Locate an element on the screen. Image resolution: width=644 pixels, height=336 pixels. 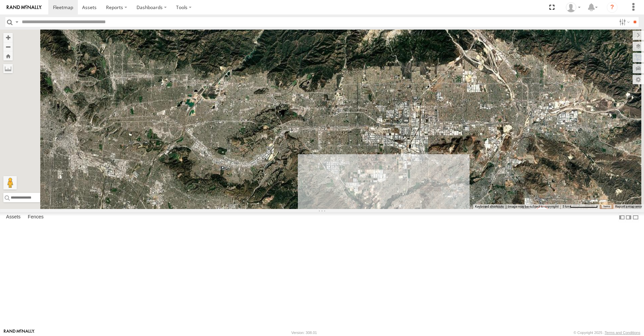
div: © Copyright 2025 - is located at coordinates (607, 333).